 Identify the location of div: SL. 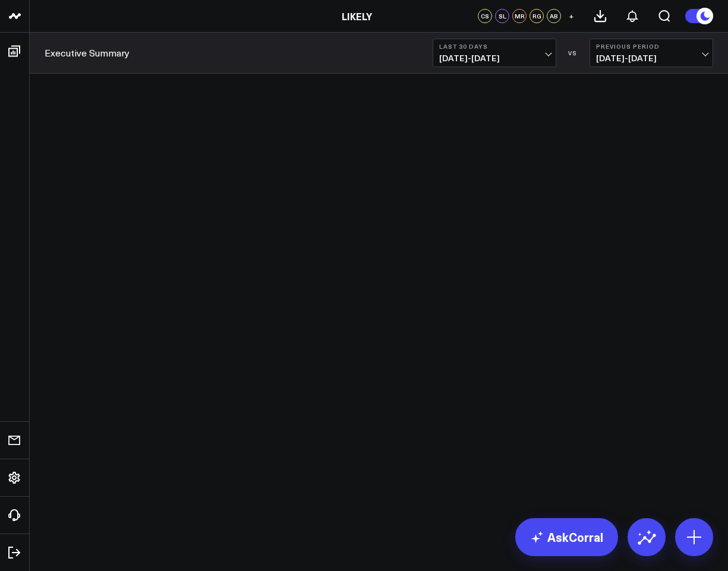
(502, 16).